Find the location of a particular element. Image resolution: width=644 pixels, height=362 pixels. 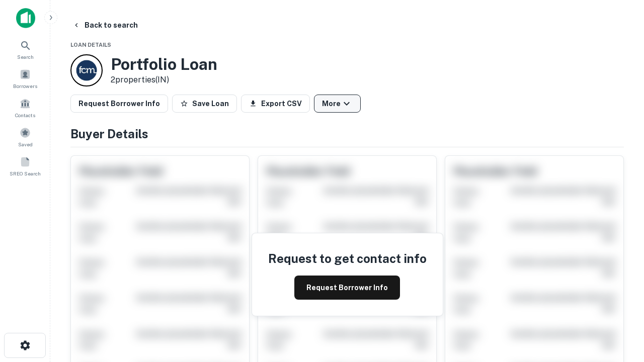

div: Contacts is located at coordinates (25, 108).